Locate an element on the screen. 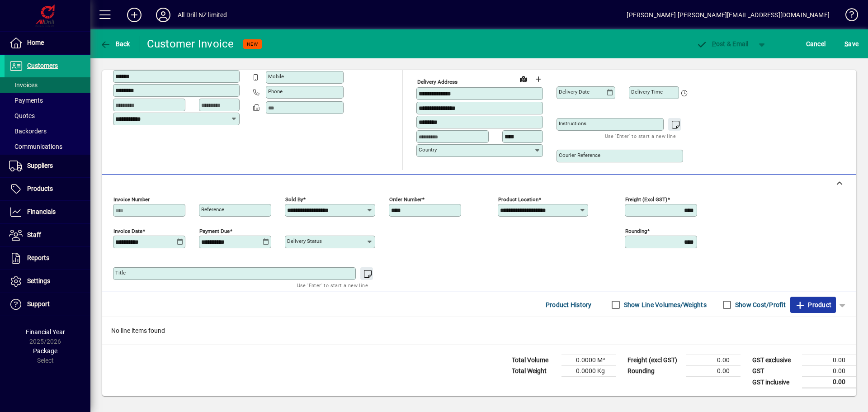 The image size is (868, 412). a: Home is located at coordinates (47, 43).